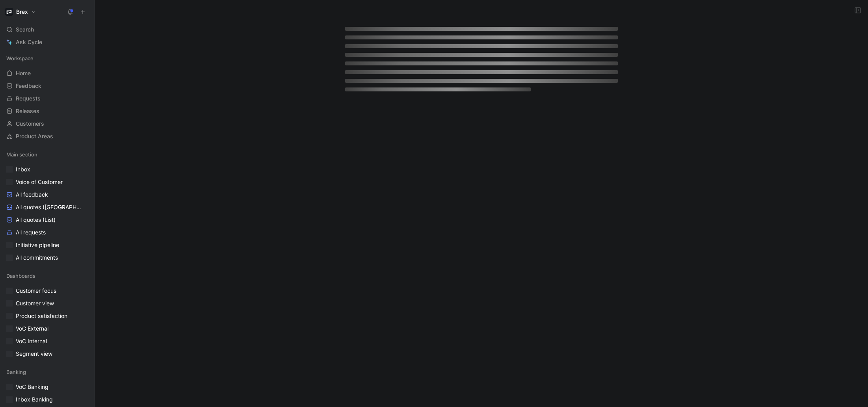 Image resolution: width=868 pixels, height=407 pixels. Describe the element at coordinates (47, 99) in the screenshot. I see `a: Requests` at that location.